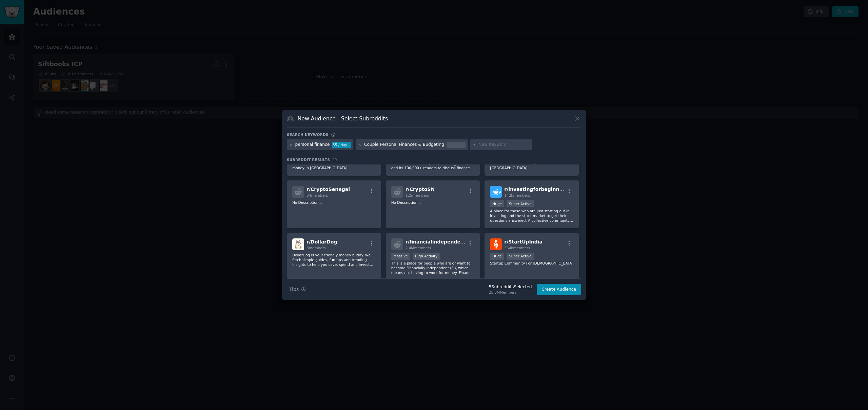 The image size is (868, 410). What do you see at coordinates (531, 216) in the screenshot?
I see `p: A place for those who are just starting out in investing and the stock market to get their questi...` at bounding box center [531, 216].